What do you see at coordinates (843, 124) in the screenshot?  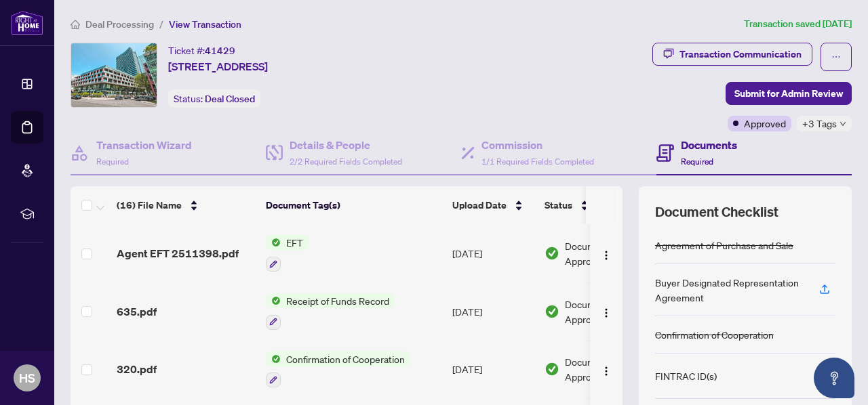 I see `span: down` at bounding box center [843, 124].